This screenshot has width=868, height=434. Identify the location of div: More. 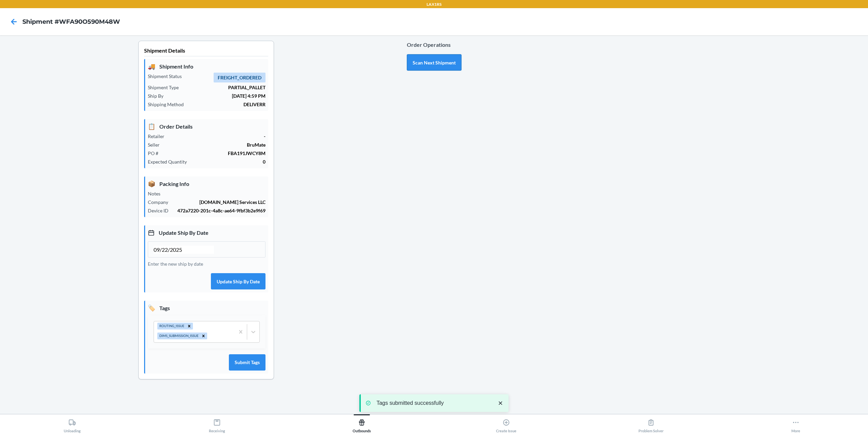
(796, 425).